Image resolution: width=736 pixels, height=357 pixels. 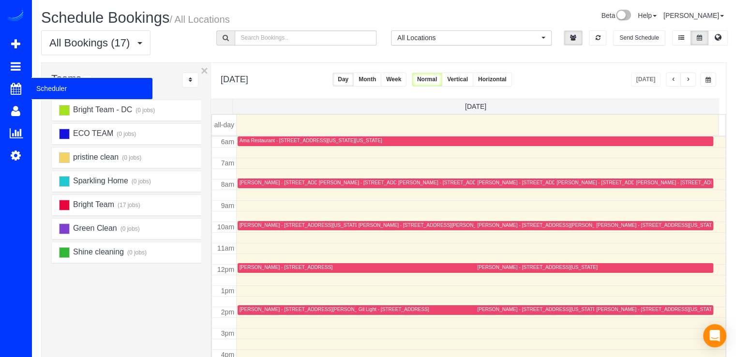 What do you see at coordinates (227, 184) in the screenshot?
I see `span: 8am` at bounding box center [227, 184].